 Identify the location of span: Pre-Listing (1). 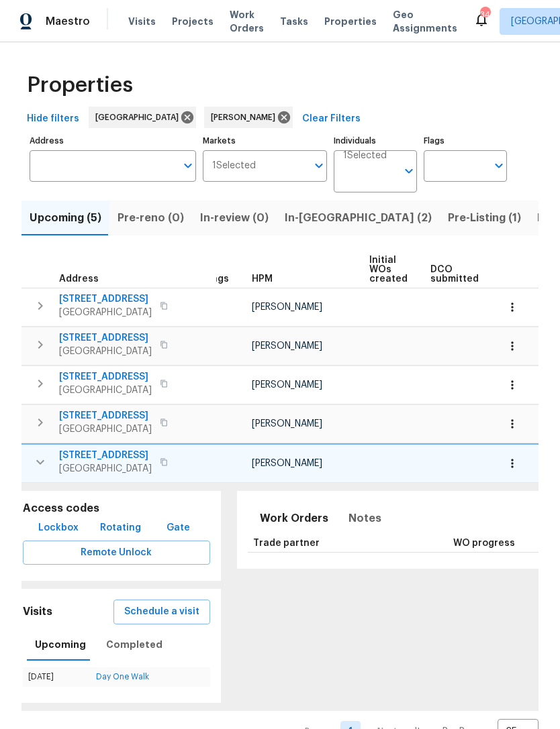
(484, 218).